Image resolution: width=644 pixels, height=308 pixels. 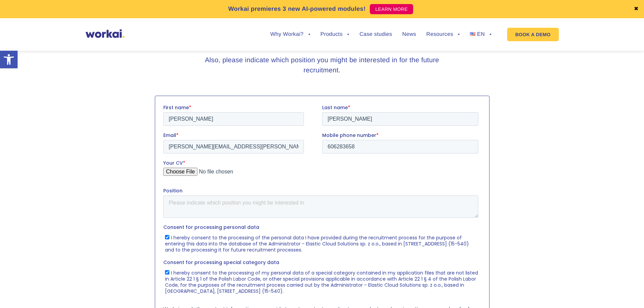 What do you see at coordinates (4, 133) in the screenshot?
I see `input: I hereby consent to the processing of the personal data I have provided during the recruitment pr...` at bounding box center [4, 133].